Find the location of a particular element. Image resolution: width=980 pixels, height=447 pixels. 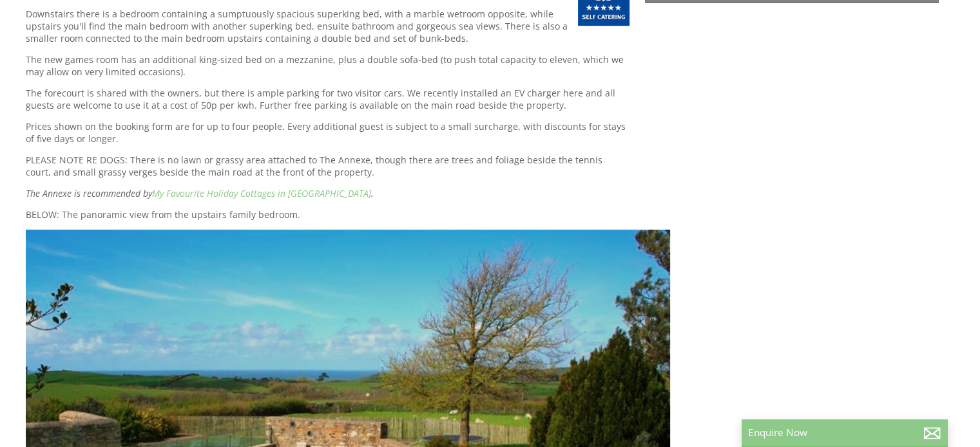

p: The new games room has an additional king-sized bed on a mezzanine, plus a double sofa-bed (to pu... is located at coordinates (327, 65).